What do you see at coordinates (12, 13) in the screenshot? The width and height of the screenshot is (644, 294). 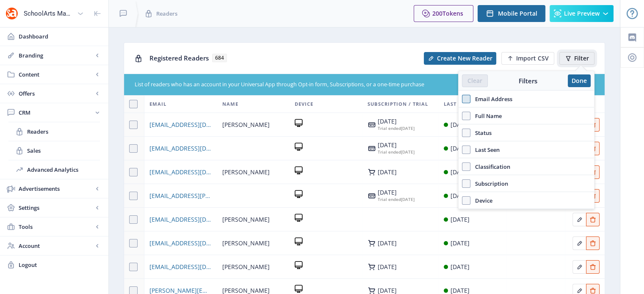 I see `img: properties.app_icon.png` at bounding box center [12, 13].